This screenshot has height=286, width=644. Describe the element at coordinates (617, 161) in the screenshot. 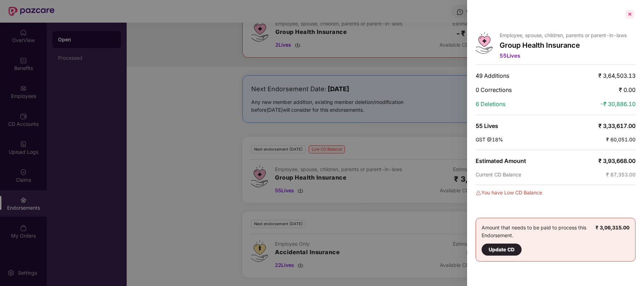

I see `span: ₹ 3,93,668.00` at that location.